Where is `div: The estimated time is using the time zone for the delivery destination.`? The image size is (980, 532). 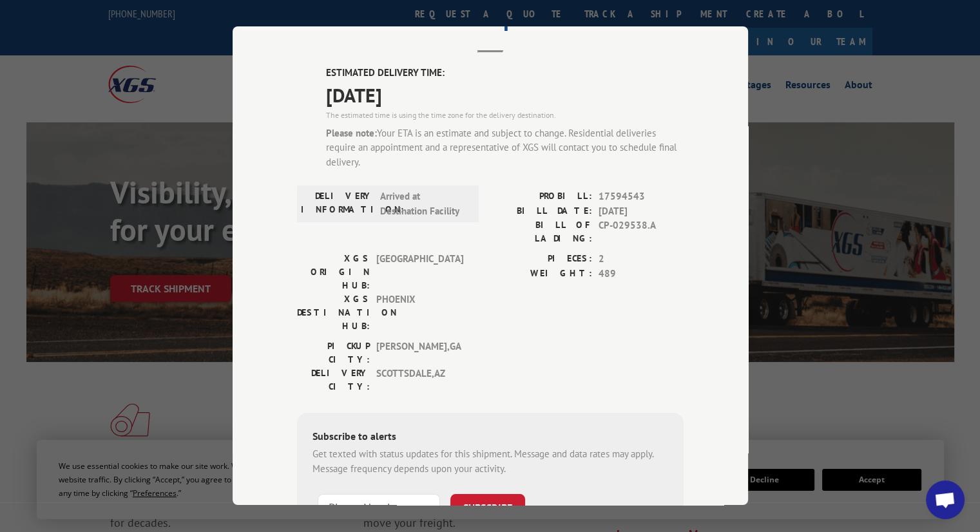
div: The estimated time is using the time zone for the delivery destination. is located at coordinates (505, 116).